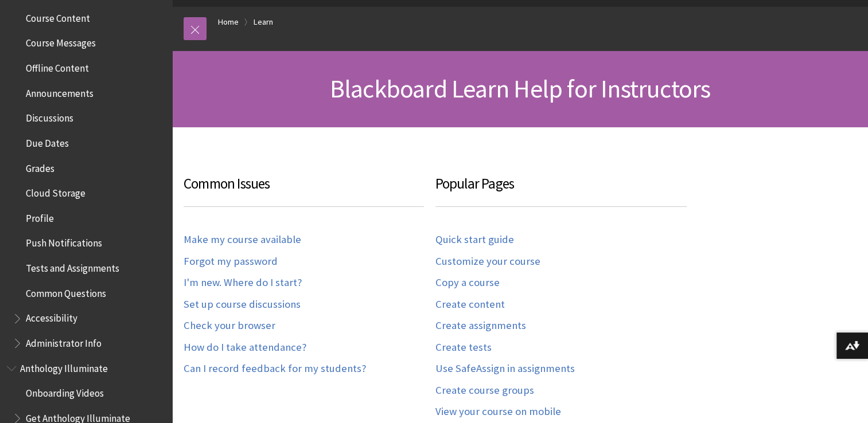 This screenshot has width=868, height=423. Describe the element at coordinates (481, 325) in the screenshot. I see `a: Create assignments` at that location.